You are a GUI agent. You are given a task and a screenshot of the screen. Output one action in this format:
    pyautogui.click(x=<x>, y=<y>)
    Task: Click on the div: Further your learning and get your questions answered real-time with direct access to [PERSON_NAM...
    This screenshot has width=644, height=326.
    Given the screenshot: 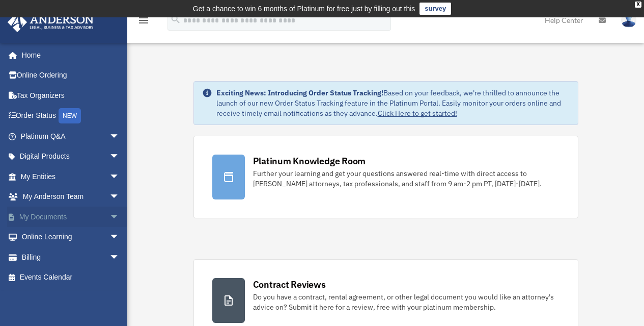 What is the action you would take?
    pyautogui.click(x=406, y=178)
    